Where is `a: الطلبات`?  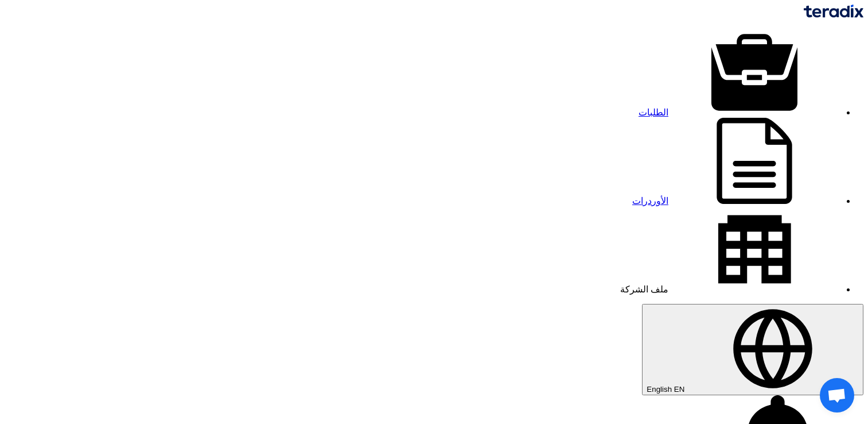
a: الطلبات is located at coordinates (740, 112).